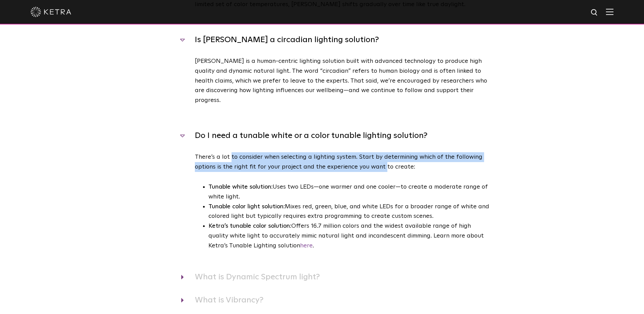 Image resolution: width=644 pixels, height=314 pixels. Describe the element at coordinates (336, 300) in the screenshot. I see `h4: What is Vibrancy?` at that location.